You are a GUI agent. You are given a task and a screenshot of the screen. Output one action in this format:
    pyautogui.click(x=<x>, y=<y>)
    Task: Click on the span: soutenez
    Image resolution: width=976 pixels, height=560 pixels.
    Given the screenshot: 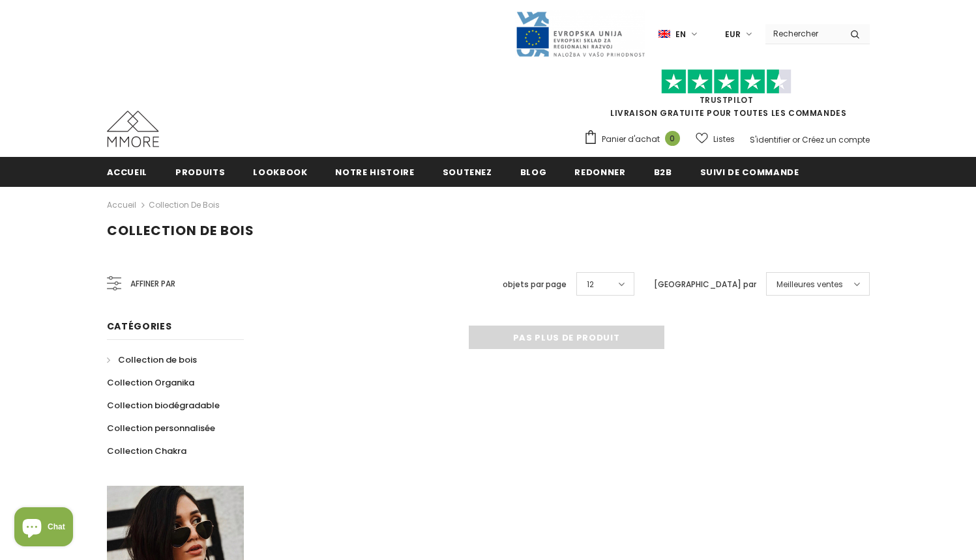 What is the action you would take?
    pyautogui.click(x=467, y=172)
    